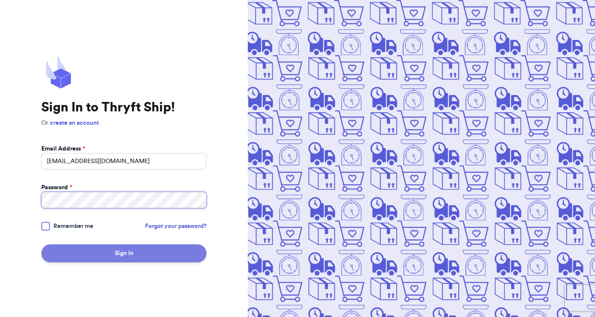  What do you see at coordinates (124, 123) in the screenshot?
I see `p: Or` at bounding box center [124, 123].